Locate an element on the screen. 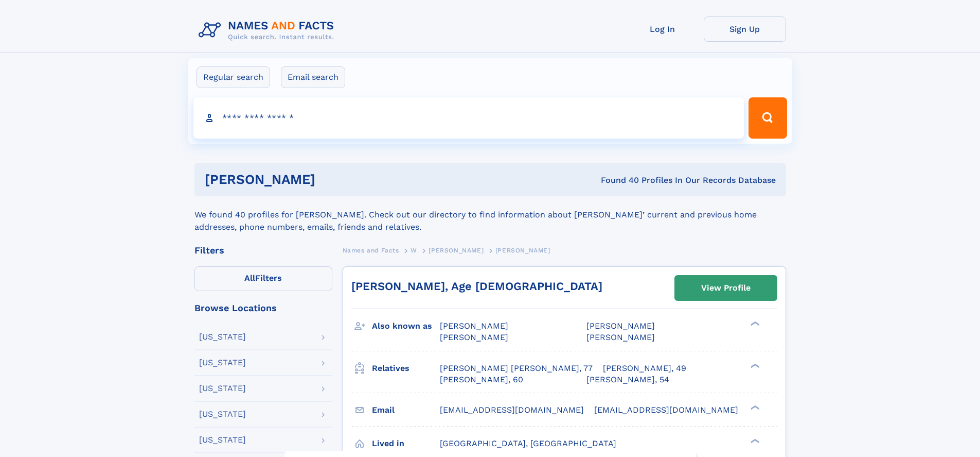  input: search input is located at coordinates (469, 118).